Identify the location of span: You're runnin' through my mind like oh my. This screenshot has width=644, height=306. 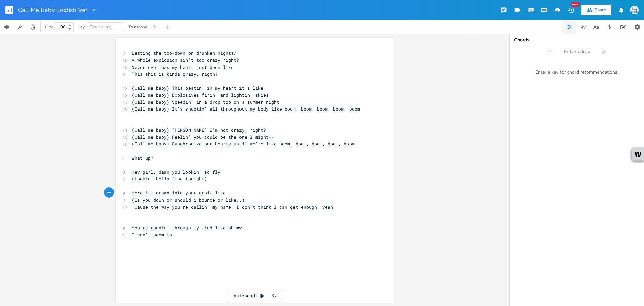
(187, 228).